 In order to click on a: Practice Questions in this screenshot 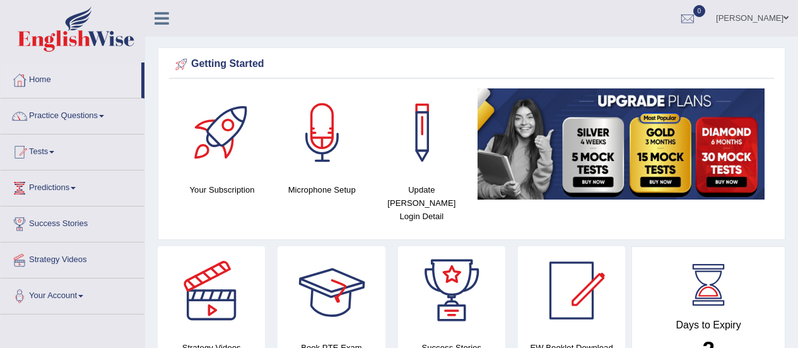, I will do `click(73, 114)`.